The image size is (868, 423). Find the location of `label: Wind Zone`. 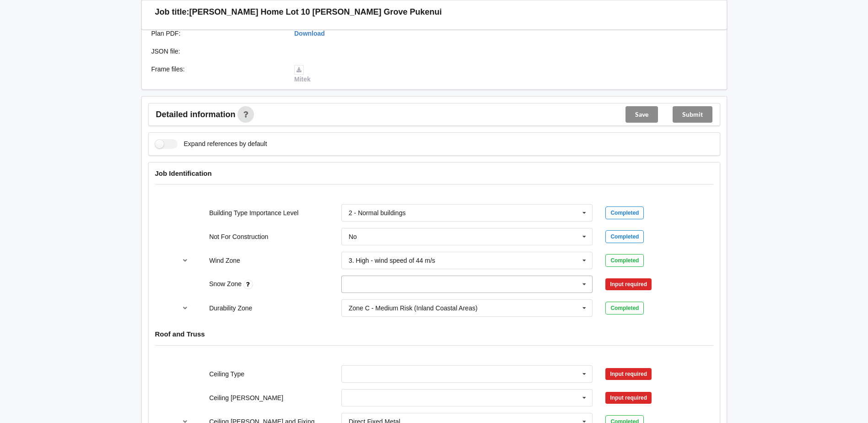

label: Wind Zone is located at coordinates (224, 260).